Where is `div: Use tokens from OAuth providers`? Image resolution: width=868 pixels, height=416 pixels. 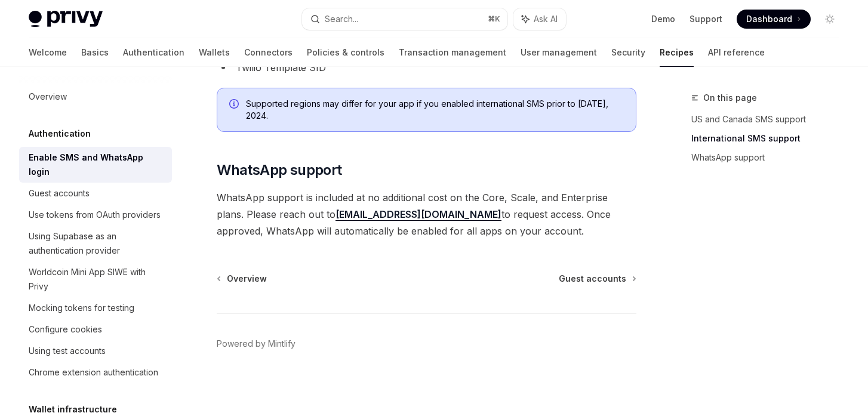
div: Use tokens from OAuth providers is located at coordinates (94, 215).